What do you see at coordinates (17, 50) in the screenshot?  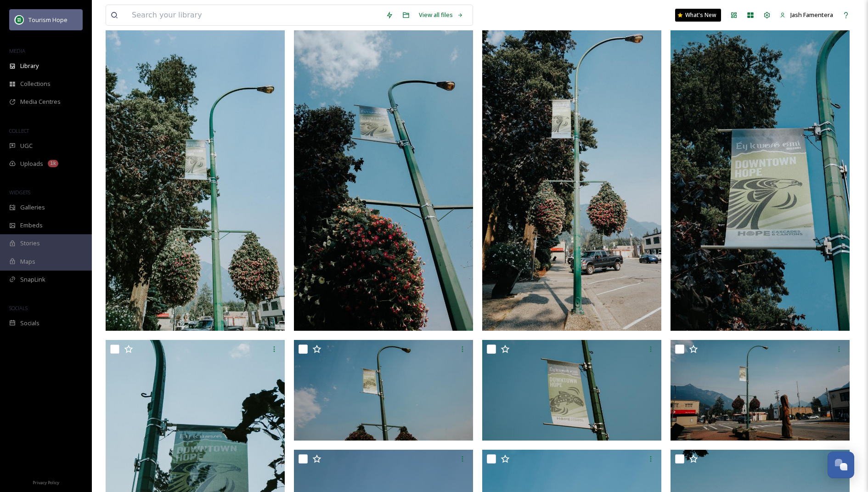 I see `span: MEDIA` at bounding box center [17, 50].